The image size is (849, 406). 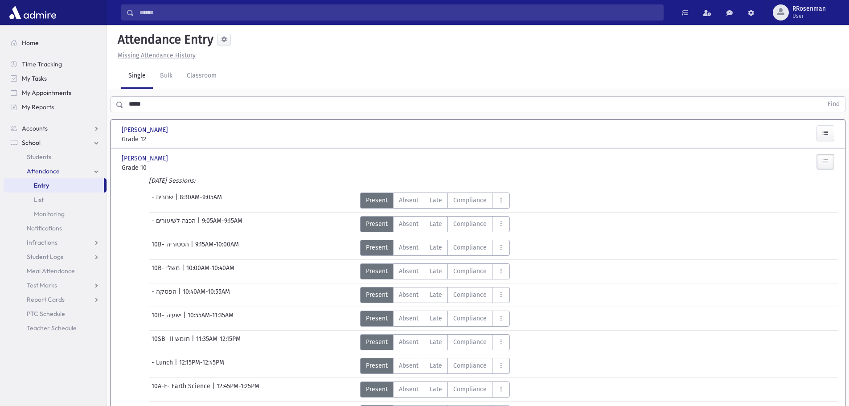 I want to click on span: 10B- הסטוריה, so click(x=171, y=248).